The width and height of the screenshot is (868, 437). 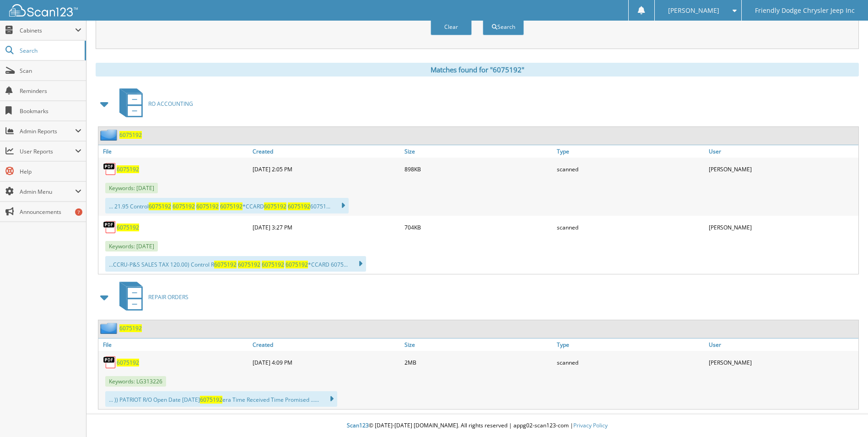 What do you see at coordinates (47, 30) in the screenshot?
I see `span: Cabinets` at bounding box center [47, 30].